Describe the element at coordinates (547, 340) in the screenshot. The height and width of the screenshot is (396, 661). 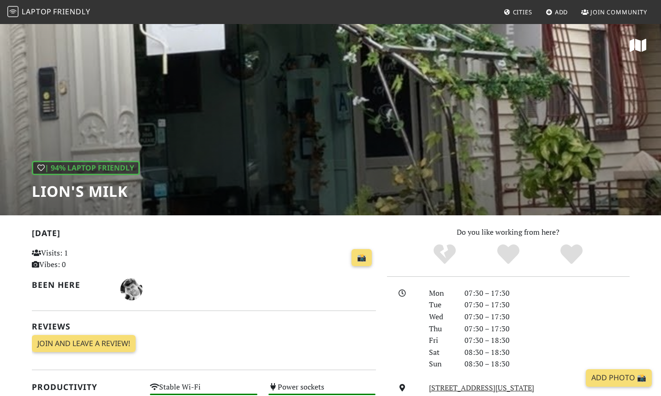
I see `div: 07:30 – 18:30` at that location.